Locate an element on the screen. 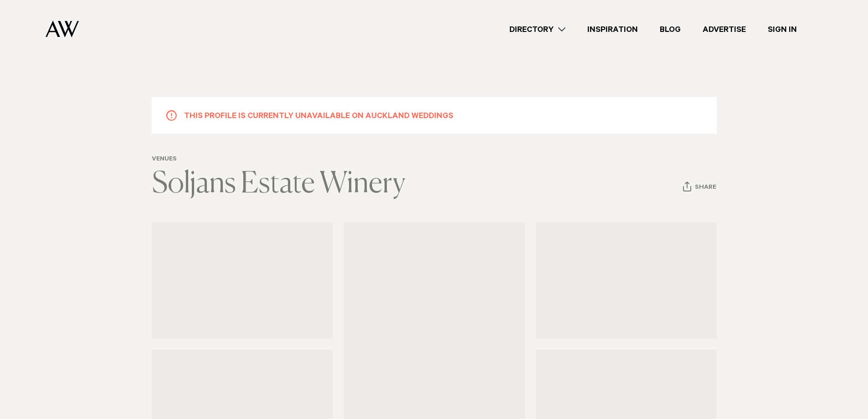 The width and height of the screenshot is (868, 419). h5: This profile is currently unavailable on Auckland Weddings is located at coordinates (319, 115).